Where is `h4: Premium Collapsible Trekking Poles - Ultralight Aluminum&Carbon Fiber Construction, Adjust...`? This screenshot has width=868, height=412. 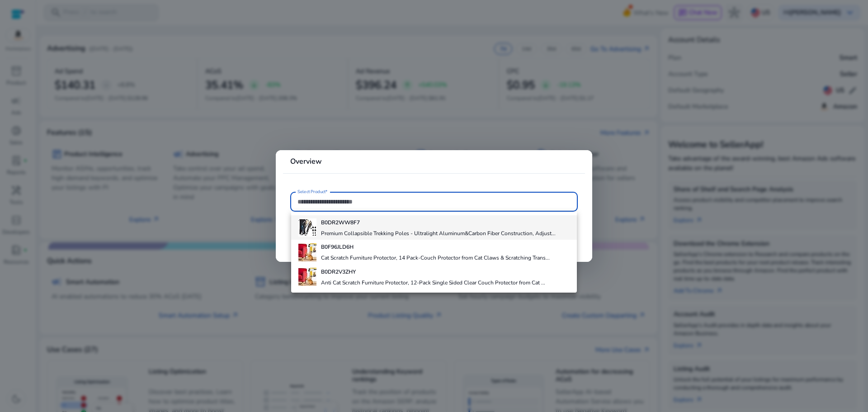
h4: Premium Collapsible Trekking Poles - Ultralight Aluminum&Carbon Fiber Construction, Adjust... is located at coordinates (438, 233).